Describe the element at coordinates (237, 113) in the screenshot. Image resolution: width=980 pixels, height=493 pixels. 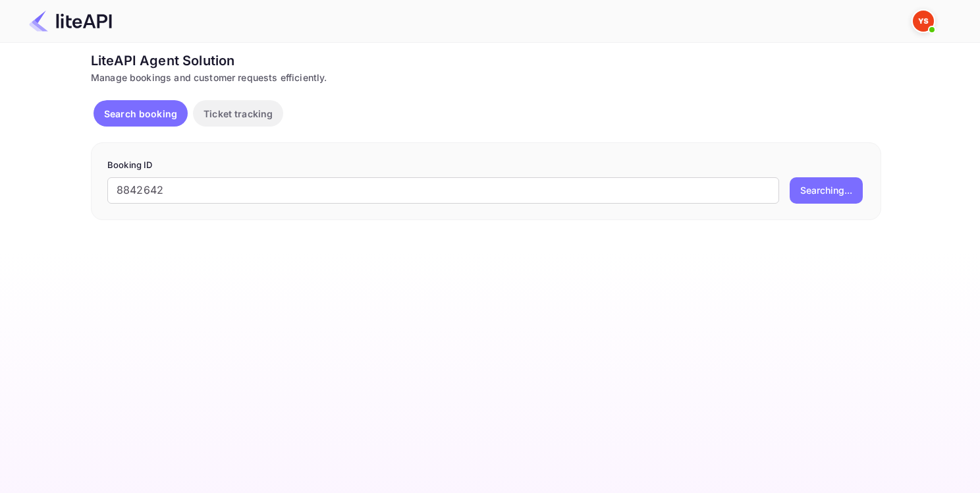
I see `p: Ticket tracking` at that location.